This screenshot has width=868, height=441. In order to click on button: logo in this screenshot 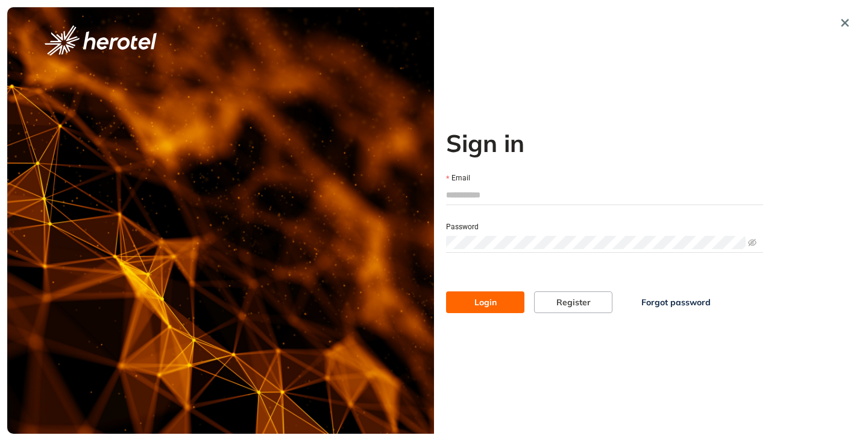, I will do `click(100, 40)`.